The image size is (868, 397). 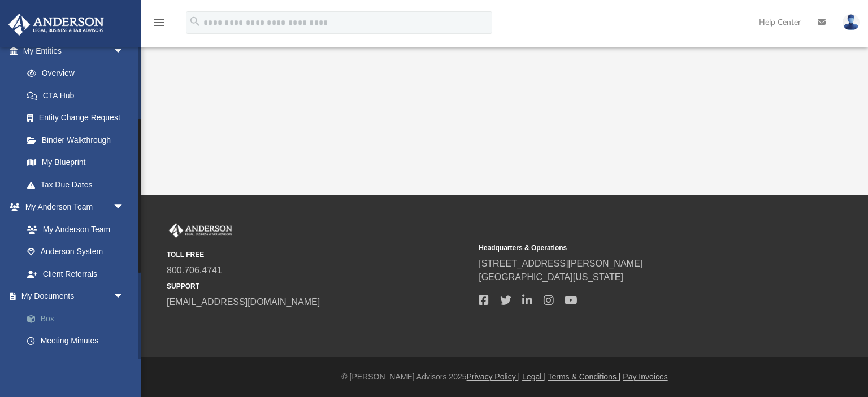 I want to click on a: Legal |, so click(x=534, y=376).